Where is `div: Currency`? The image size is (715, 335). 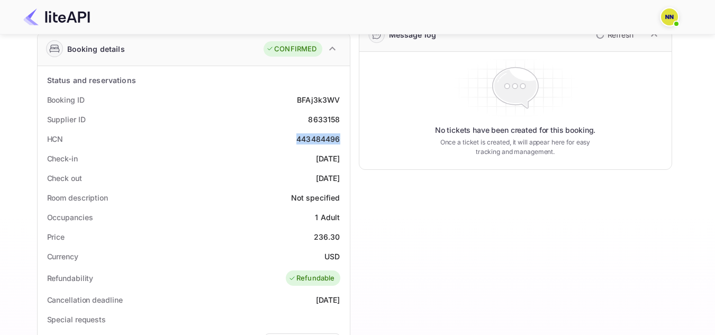
div: Currency is located at coordinates (62, 256).